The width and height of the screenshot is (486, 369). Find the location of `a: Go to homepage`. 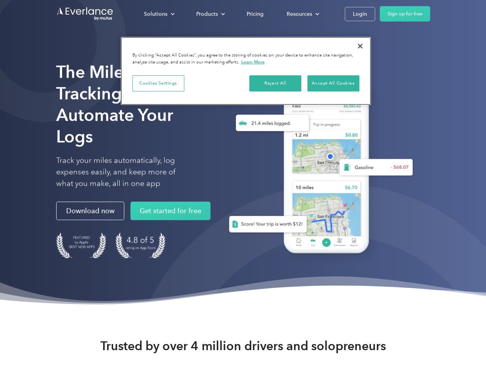

a: Go to homepage is located at coordinates (85, 14).